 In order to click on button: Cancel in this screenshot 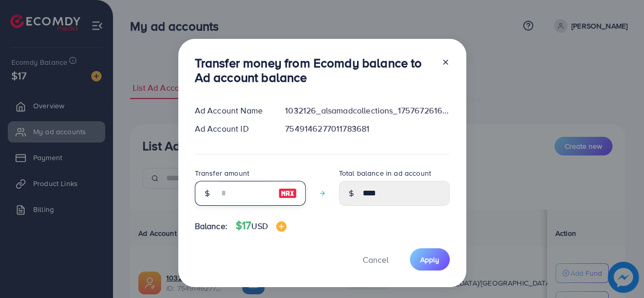, I will do `click(375, 260)`.